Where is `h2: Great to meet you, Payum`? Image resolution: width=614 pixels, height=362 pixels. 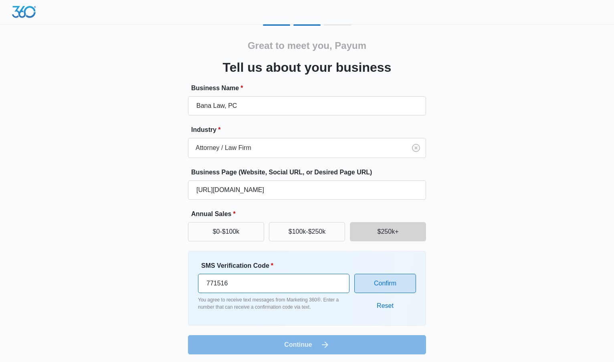
h2: Great to meet you, Payum is located at coordinates (307, 46).